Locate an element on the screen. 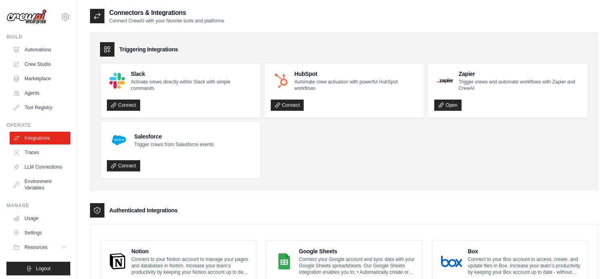 The width and height of the screenshot is (611, 279). p: Trigger crews from Salesforce events is located at coordinates (174, 145).